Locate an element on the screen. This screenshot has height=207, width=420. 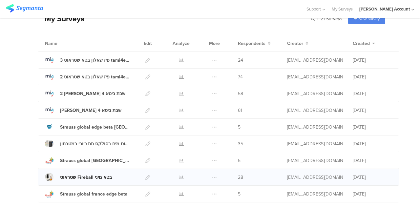
span: Created is located at coordinates (362, 43).